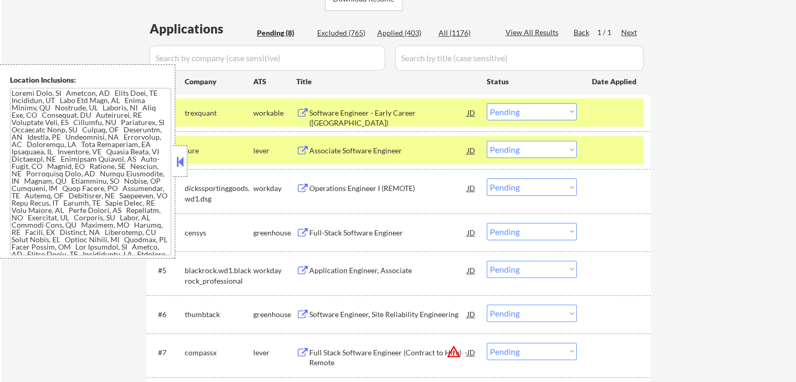 This screenshot has height=382, width=796. Describe the element at coordinates (388, 271) in the screenshot. I see `div: Application Engineer, Associate` at that location.